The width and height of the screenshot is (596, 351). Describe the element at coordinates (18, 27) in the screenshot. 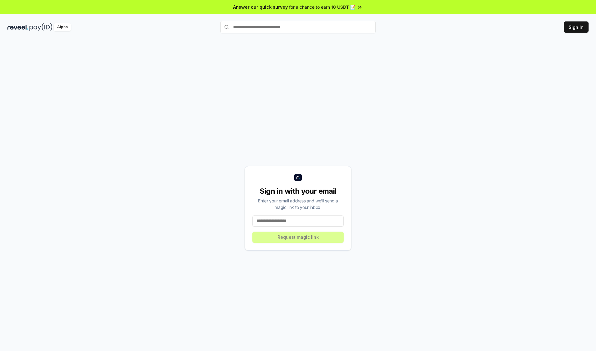

I see `img: reveel_dark` at that location.